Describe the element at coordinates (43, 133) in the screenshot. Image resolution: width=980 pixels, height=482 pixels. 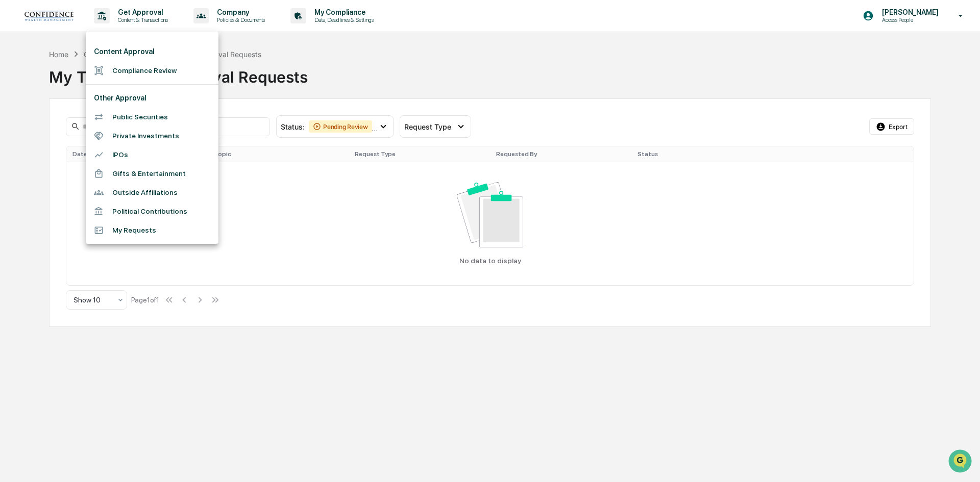
I see `span: Preclearance` at that location.